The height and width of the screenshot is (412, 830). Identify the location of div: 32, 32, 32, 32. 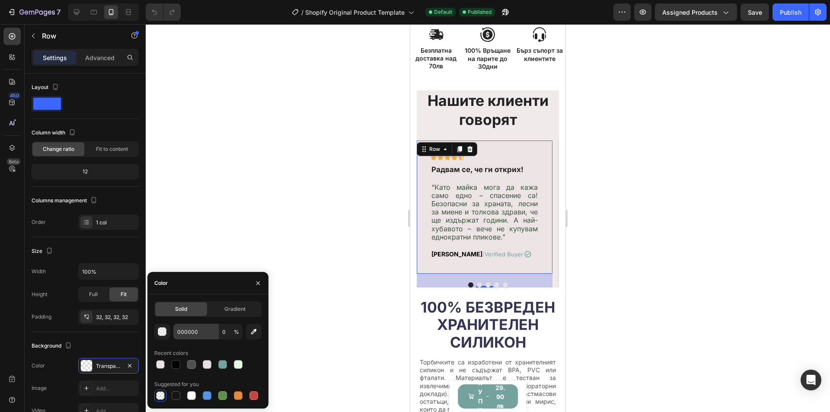
(116, 317).